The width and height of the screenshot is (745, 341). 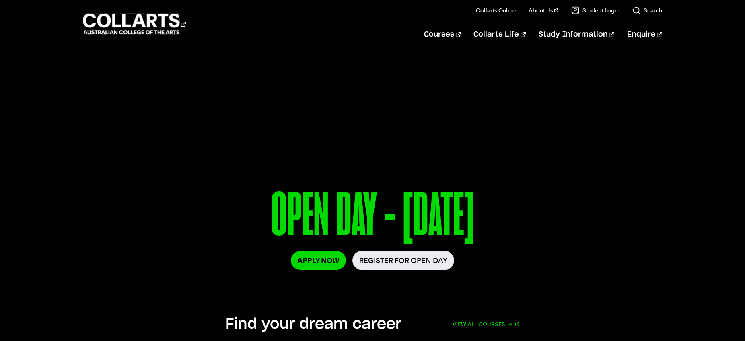 What do you see at coordinates (543, 10) in the screenshot?
I see `a: About Us` at bounding box center [543, 10].